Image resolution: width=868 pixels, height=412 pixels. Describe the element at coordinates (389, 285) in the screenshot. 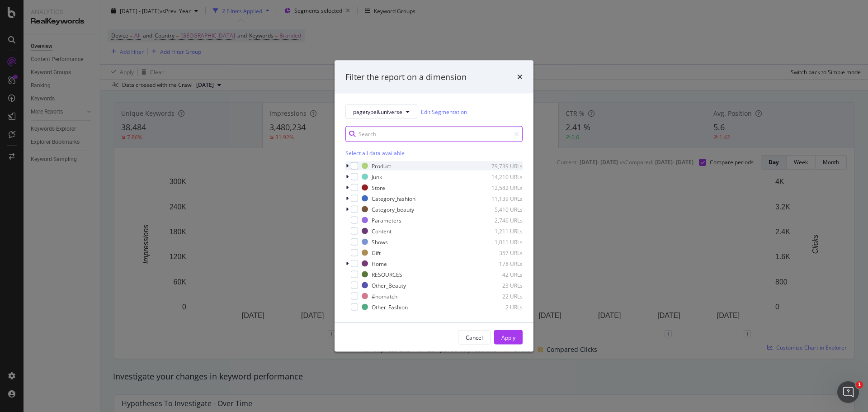

I see `div: Other_Beauty` at that location.